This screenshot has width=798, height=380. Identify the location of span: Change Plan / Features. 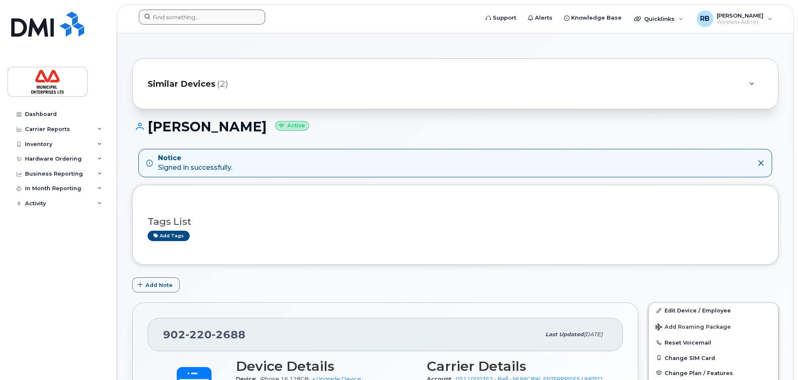
(699, 372).